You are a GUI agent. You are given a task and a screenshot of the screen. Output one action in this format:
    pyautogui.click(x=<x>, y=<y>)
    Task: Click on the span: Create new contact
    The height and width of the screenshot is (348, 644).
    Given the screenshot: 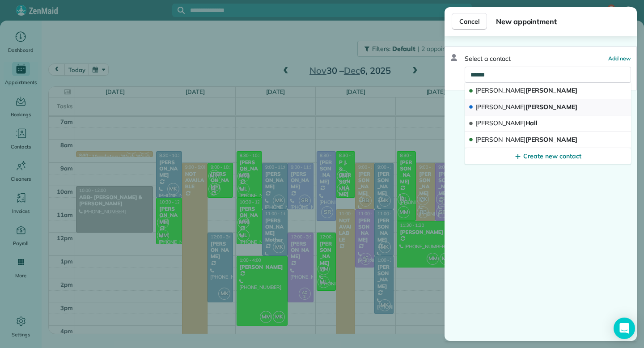 What is the action you would take?
    pyautogui.click(x=552, y=157)
    